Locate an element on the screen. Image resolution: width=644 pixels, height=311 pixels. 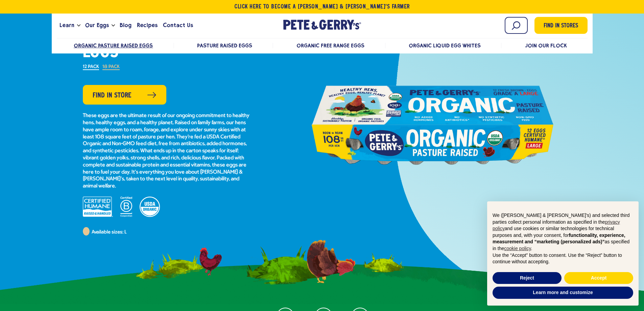
a: cookie policy is located at coordinates (518, 248).